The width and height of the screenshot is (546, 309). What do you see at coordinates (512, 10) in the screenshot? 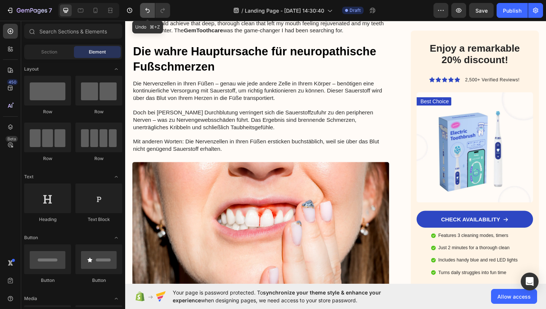
I see `button: Publish` at bounding box center [512, 10].